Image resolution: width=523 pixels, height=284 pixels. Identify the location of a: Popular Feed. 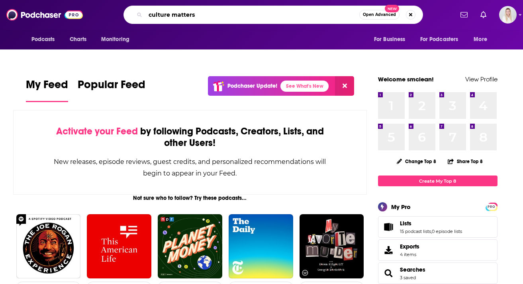
(111, 90).